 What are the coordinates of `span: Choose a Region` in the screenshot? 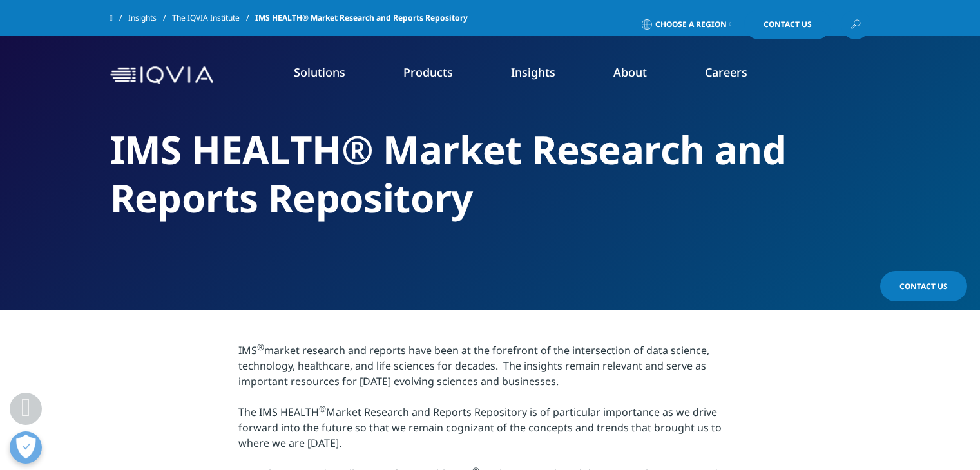 It's located at (691, 25).